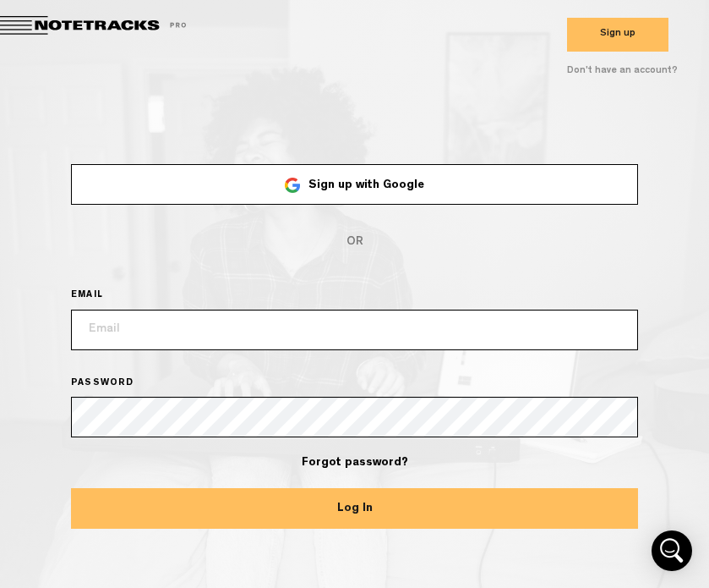 This screenshot has height=588, width=709. What do you see at coordinates (672, 550) in the screenshot?
I see `div: Open Intercom Messenger` at bounding box center [672, 550].